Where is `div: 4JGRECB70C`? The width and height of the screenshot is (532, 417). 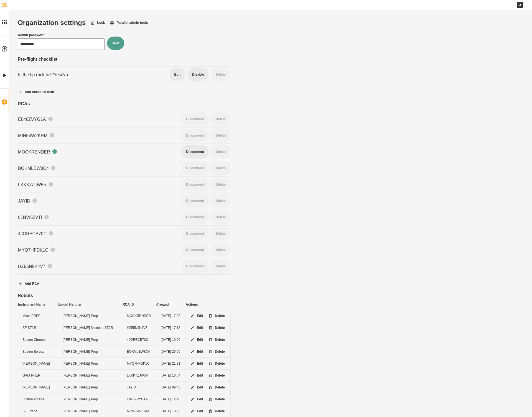
div: 4JGRECB70C is located at coordinates (97, 234).